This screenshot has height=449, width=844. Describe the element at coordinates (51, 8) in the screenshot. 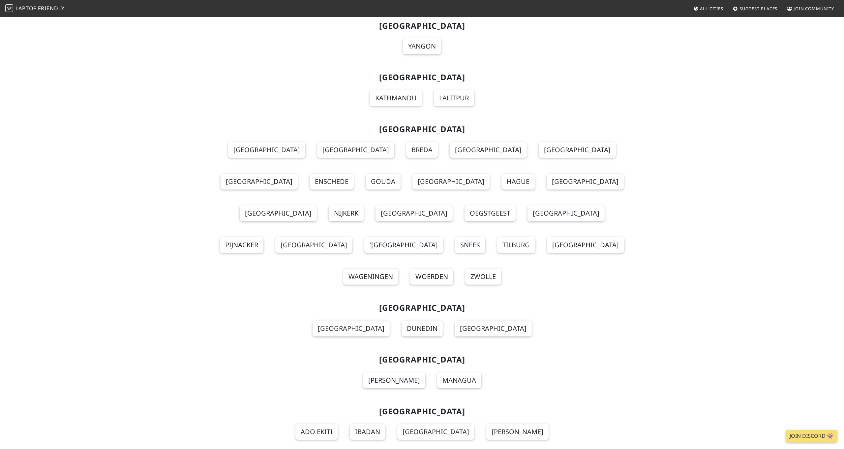

I see `span: Friendly` at that location.